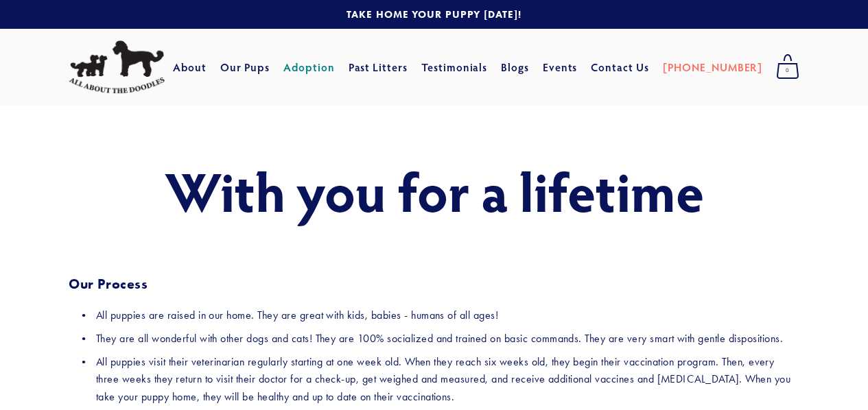 The width and height of the screenshot is (868, 410). Describe the element at coordinates (434, 191) in the screenshot. I see `h1: With you for a lifetime` at that location.